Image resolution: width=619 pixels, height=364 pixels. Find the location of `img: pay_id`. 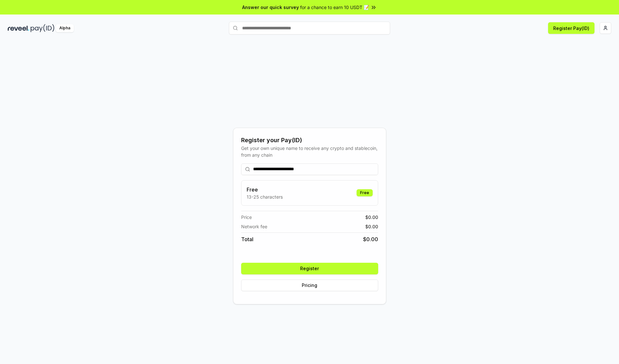

img: pay_id is located at coordinates (43, 28).